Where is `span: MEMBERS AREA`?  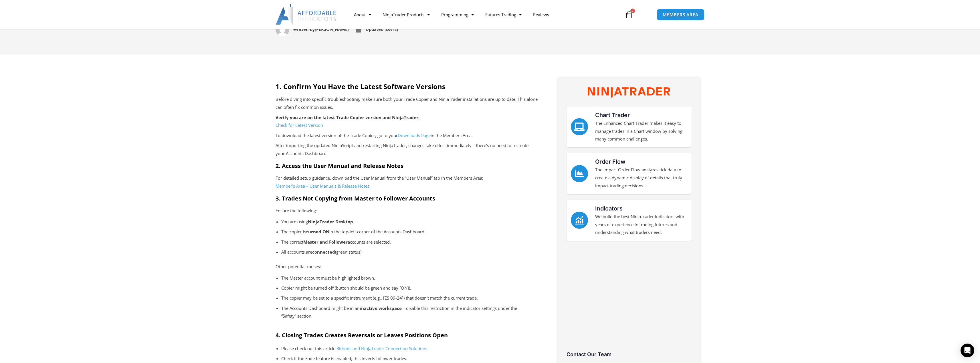
span: MEMBERS AREA is located at coordinates (681, 15).